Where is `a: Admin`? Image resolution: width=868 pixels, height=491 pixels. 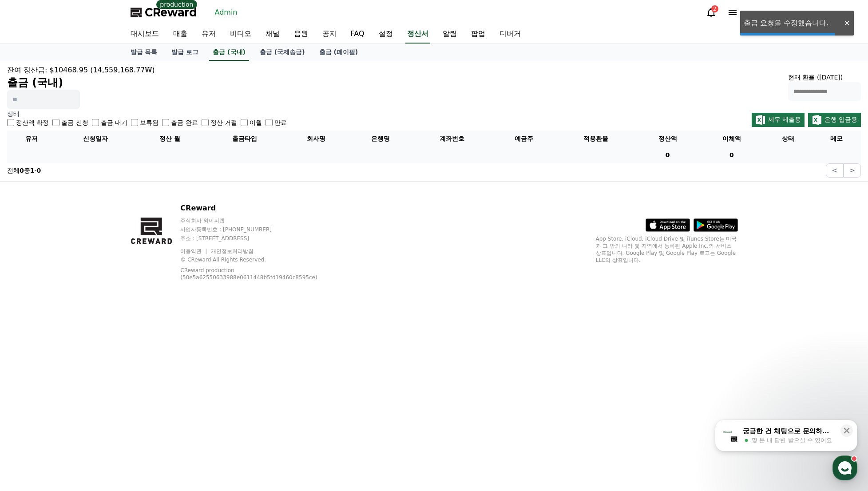
a: Admin is located at coordinates (226, 12).